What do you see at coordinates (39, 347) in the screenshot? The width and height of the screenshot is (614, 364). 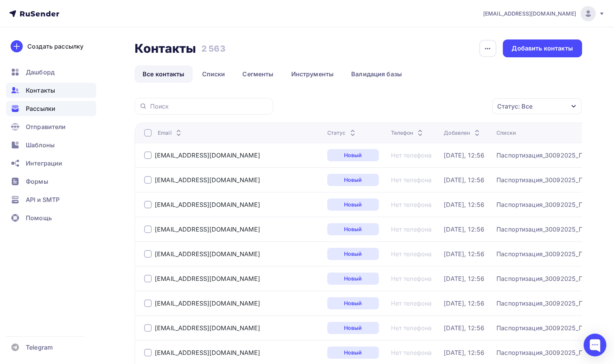 I see `span: Telegram` at bounding box center [39, 347].